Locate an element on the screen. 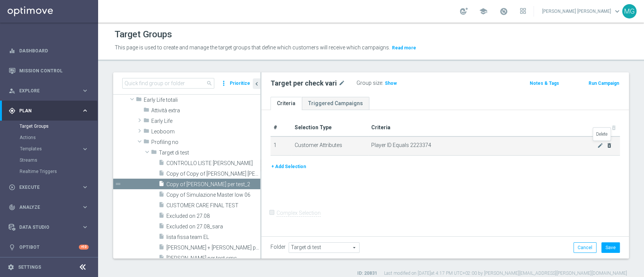 This screenshot has width=644, height=277. div: lightbulb Optibot +10 is located at coordinates (49, 247).